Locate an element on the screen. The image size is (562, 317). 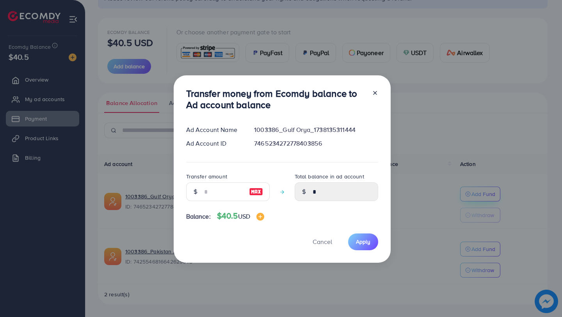
label: Transfer amount is located at coordinates (206, 176).